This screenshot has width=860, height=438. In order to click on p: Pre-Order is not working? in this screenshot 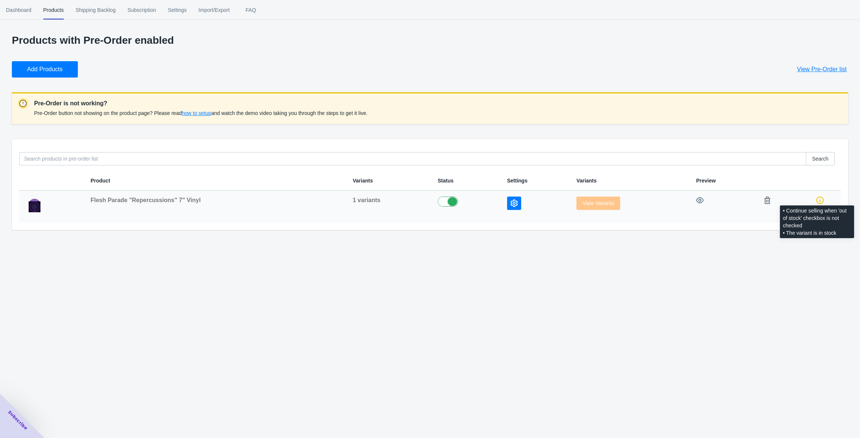, I will do `click(201, 103)`.